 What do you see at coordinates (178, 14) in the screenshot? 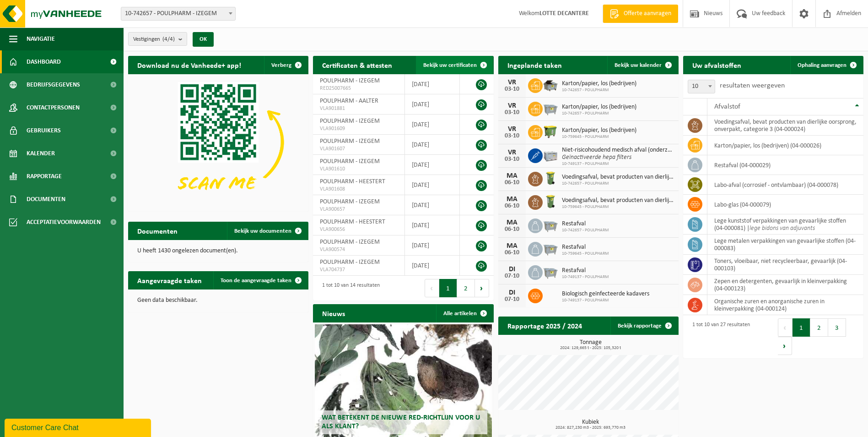
I see `span: 10-742657 - POULPHARM - IZEGEM` at bounding box center [178, 14].